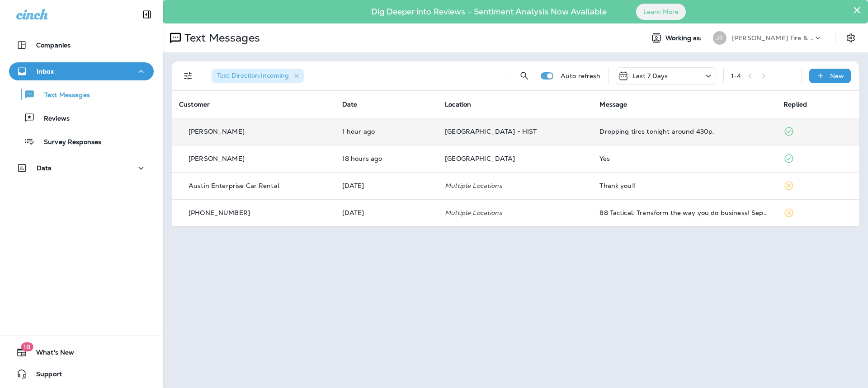 This screenshot has height=388, width=868. What do you see at coordinates (650, 76) in the screenshot?
I see `p: Last 7 Days` at bounding box center [650, 76].